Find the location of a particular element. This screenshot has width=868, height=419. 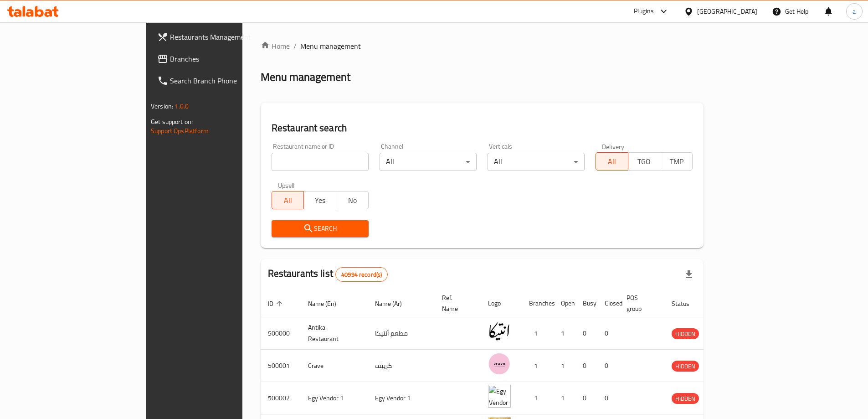

th: Open is located at coordinates (564, 303).